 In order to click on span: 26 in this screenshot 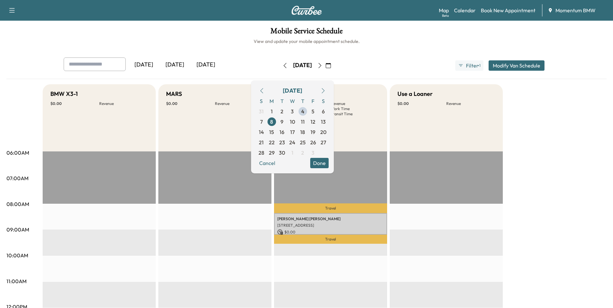, I will do `click(313, 143)`.